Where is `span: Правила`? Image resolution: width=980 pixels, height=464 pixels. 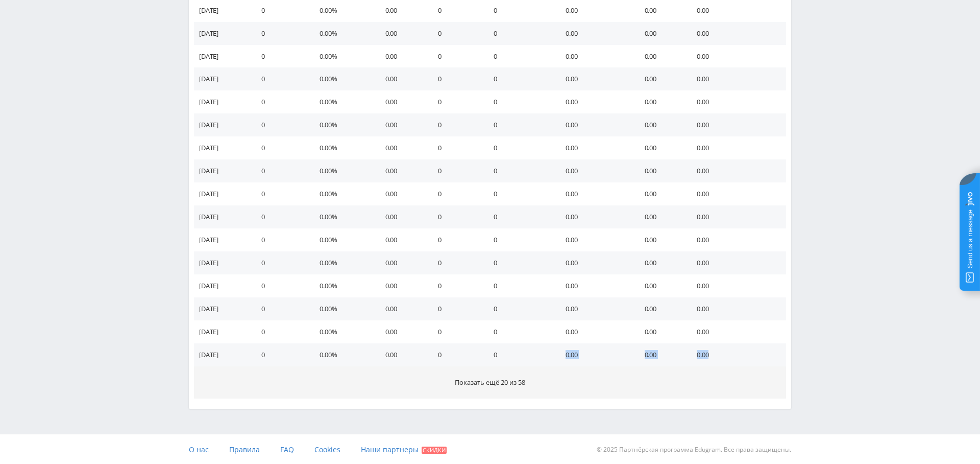 span: Правила is located at coordinates (245, 449).